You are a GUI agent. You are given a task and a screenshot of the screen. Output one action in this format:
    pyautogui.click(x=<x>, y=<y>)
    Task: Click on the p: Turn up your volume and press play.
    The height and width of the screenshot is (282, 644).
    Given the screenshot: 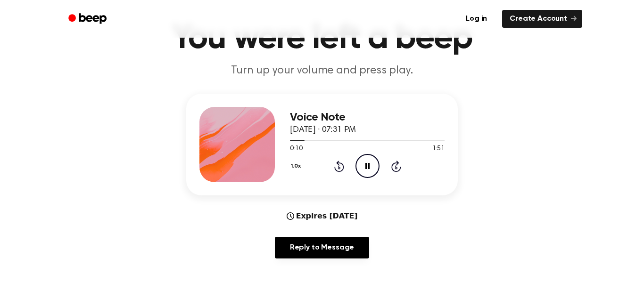 What is the action you would take?
    pyautogui.click(x=322, y=70)
    